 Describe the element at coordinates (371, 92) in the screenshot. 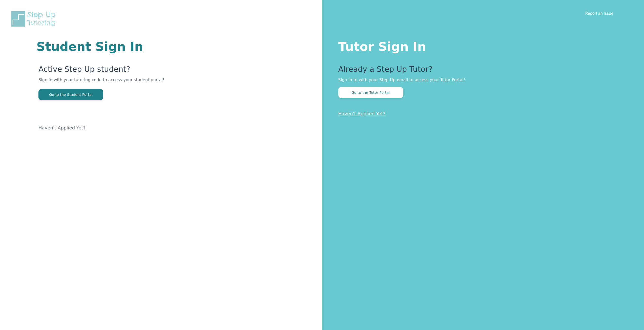

I see `button: Go to the Tutor Portal` at that location.